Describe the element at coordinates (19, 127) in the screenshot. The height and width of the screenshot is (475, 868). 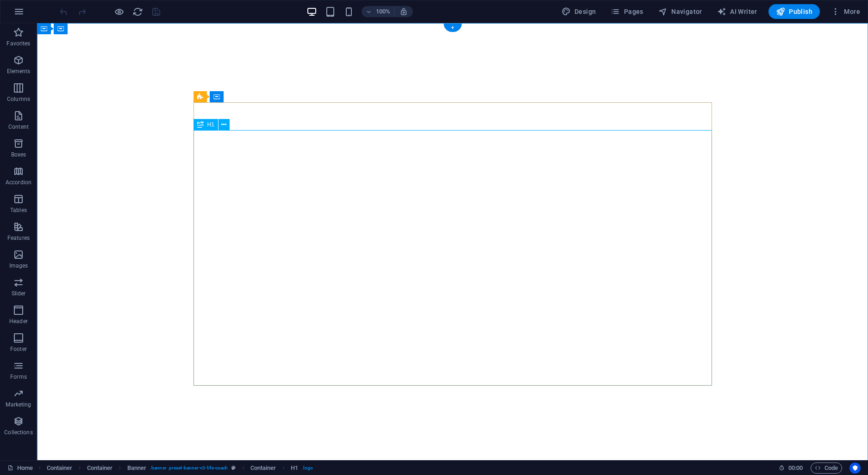
I see `p: Content` at that location.